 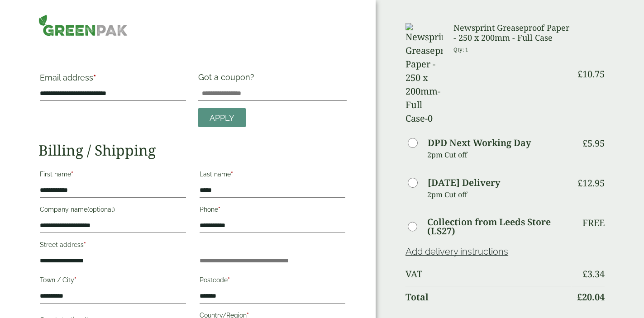 What do you see at coordinates (457, 251) in the screenshot?
I see `a: Add delivery instructions` at bounding box center [457, 251].